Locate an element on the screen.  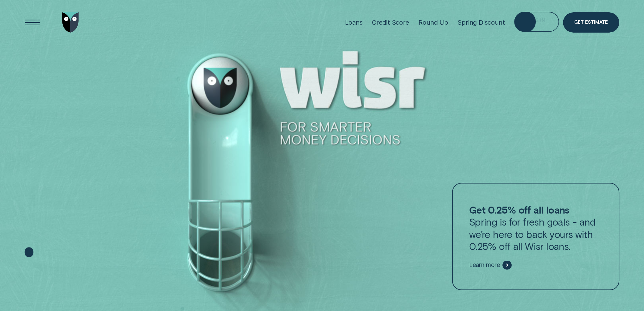
div: Spring Discount is located at coordinates (481, 22).